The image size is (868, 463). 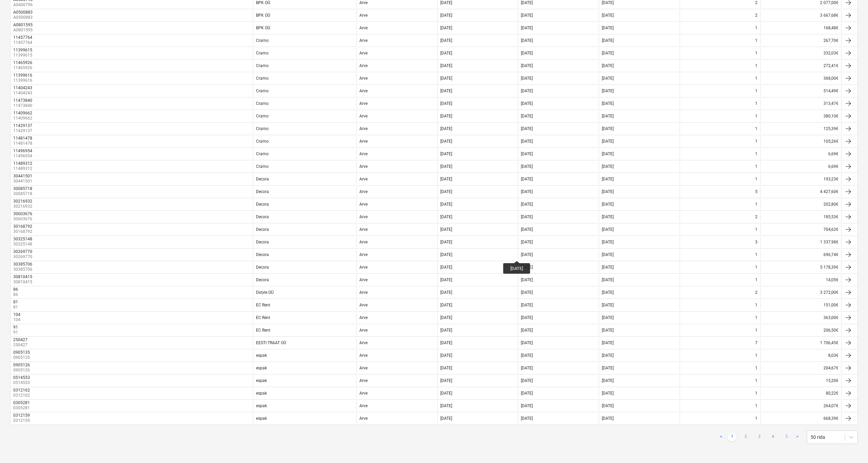 I want to click on div: 11457764, so click(x=23, y=37).